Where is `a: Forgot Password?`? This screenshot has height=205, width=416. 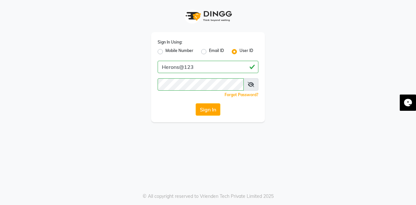 a: Forgot Password? is located at coordinates (242, 95).